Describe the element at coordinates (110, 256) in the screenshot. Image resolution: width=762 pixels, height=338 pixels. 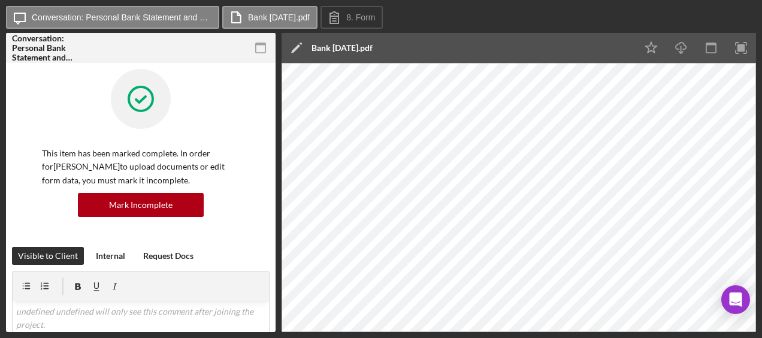
I see `button: Internal` at that location.